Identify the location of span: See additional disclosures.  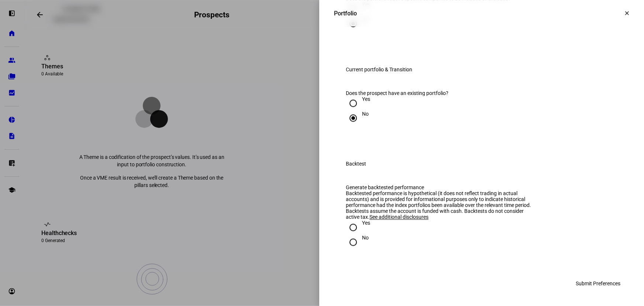
(399, 217).